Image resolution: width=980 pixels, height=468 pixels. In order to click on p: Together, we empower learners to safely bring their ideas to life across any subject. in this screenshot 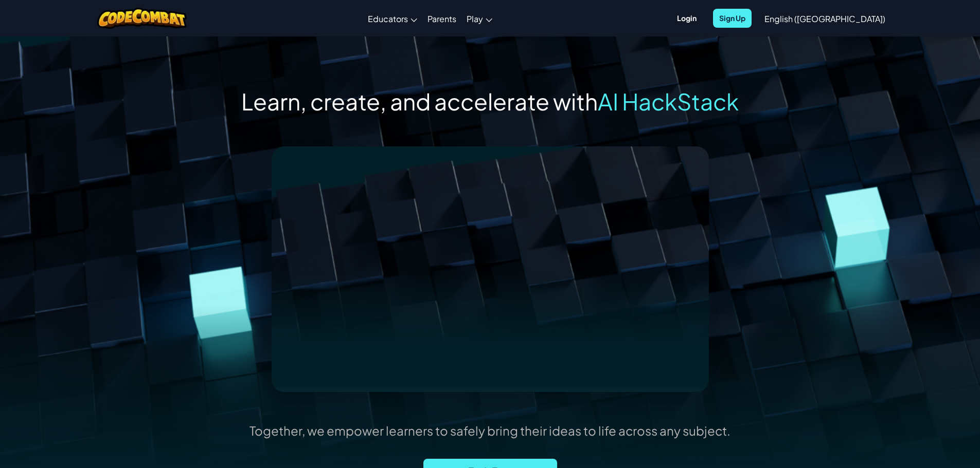, I will do `click(490, 431)`.